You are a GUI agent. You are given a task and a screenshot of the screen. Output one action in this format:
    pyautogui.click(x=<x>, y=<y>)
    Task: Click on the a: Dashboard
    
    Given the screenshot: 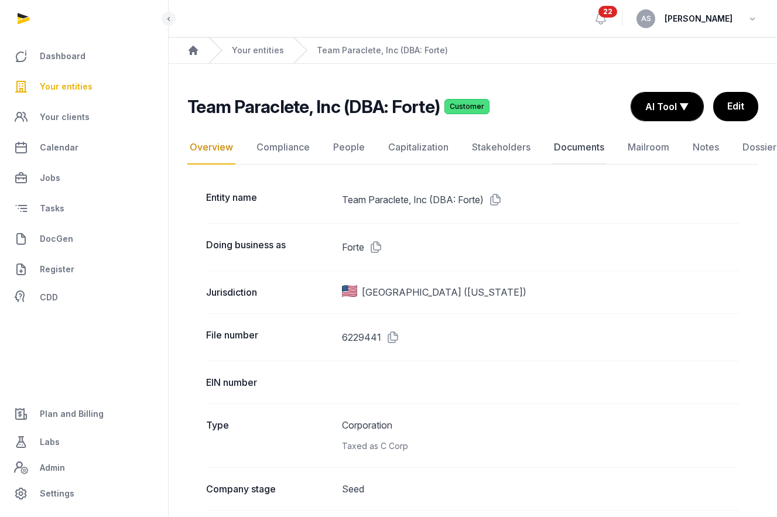 What is the action you would take?
    pyautogui.click(x=84, y=56)
    